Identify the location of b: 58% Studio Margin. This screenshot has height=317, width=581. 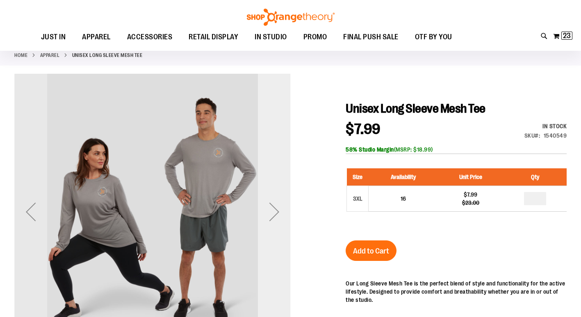
(370, 150).